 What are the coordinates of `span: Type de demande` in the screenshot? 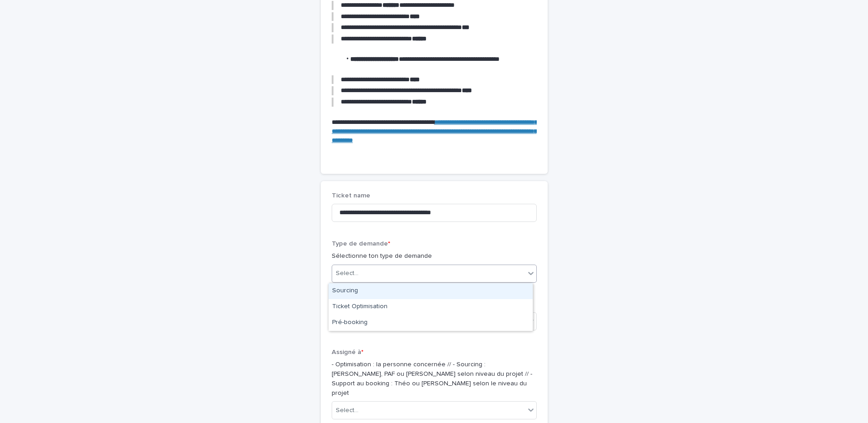 It's located at (361, 244).